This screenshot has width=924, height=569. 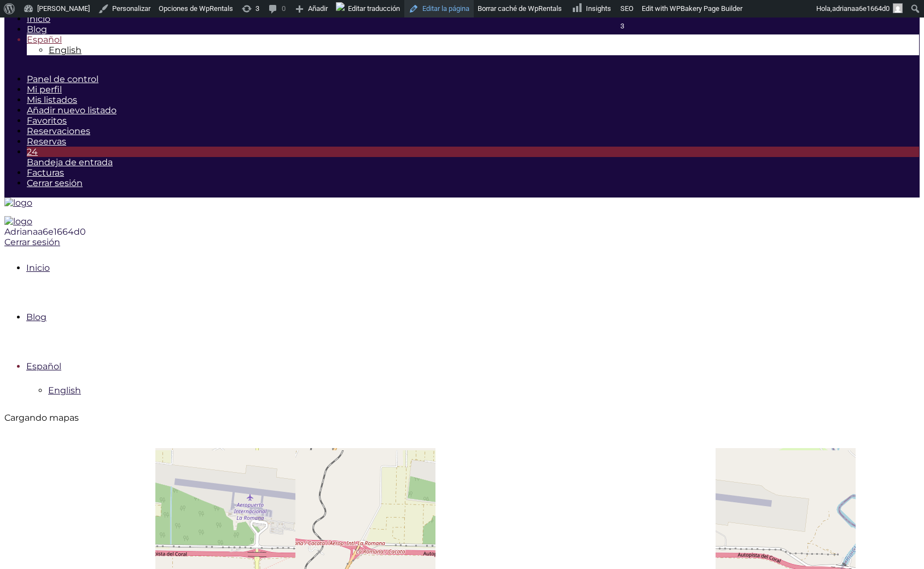 What do you see at coordinates (599, 8) in the screenshot?
I see `span: Insights` at bounding box center [599, 8].